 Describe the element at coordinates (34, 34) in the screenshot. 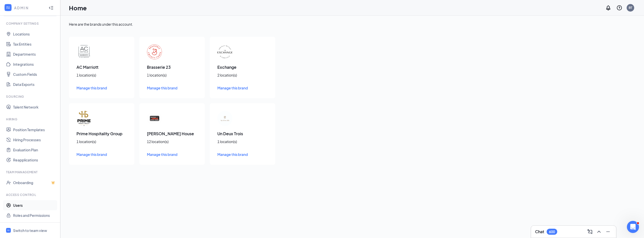

I see `a: Locations` at that location.